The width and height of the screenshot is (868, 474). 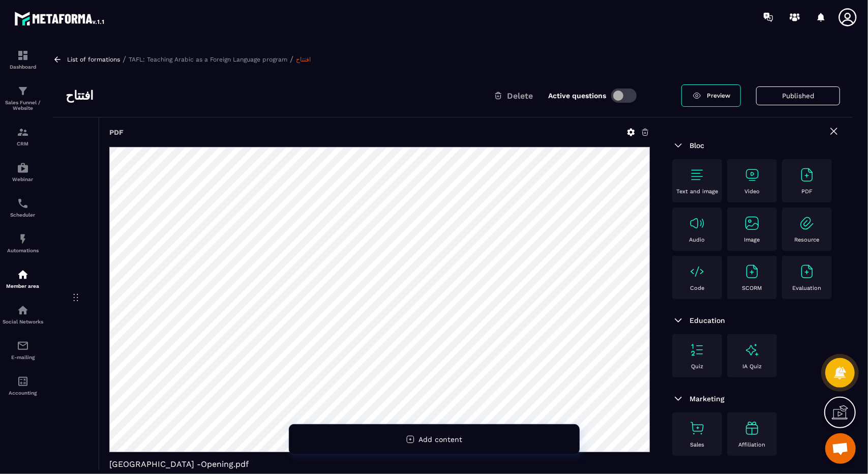 I want to click on p: Text and image, so click(x=697, y=191).